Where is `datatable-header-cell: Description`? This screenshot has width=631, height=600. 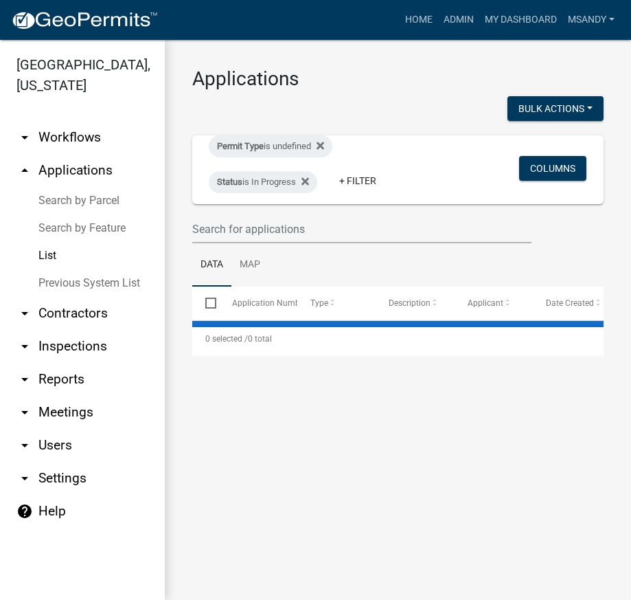
datatable-header-cell: Description is located at coordinates (415, 303).